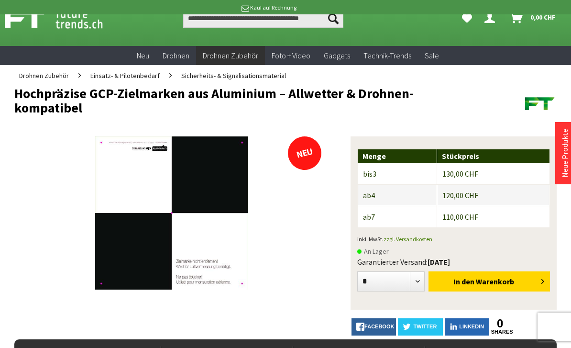 This screenshot has height=348, width=571. What do you see at coordinates (291, 56) in the screenshot?
I see `span: Foto + Video` at bounding box center [291, 56].